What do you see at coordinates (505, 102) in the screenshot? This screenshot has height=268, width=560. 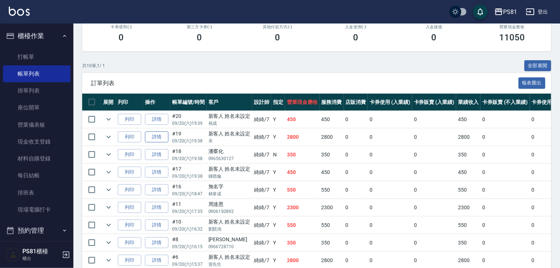 I see `th: 卡券販賣 (不入業績)` at bounding box center [505, 102].